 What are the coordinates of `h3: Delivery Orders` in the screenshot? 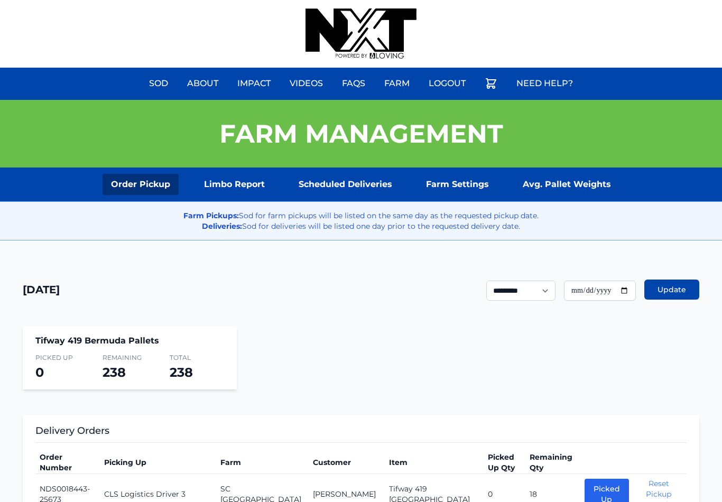 It's located at (361, 433).